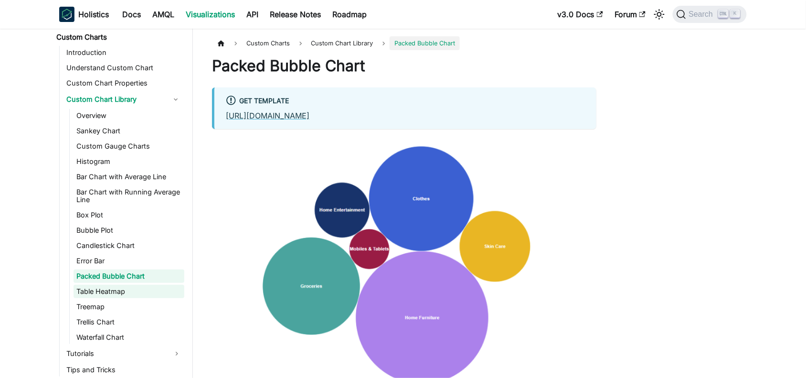 The image size is (806, 378). What do you see at coordinates (129, 322) in the screenshot?
I see `a: Trellis Chart` at bounding box center [129, 322].